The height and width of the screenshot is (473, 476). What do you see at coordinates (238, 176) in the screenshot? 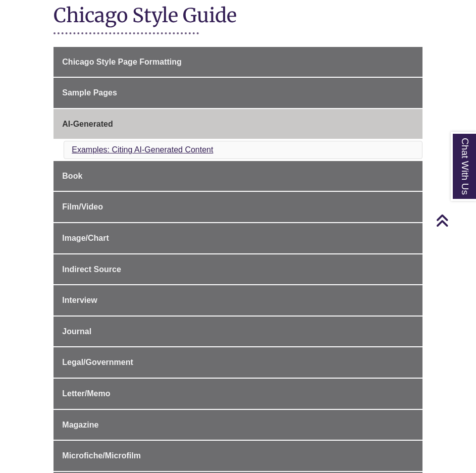
I see `a: Book` at bounding box center [238, 176].